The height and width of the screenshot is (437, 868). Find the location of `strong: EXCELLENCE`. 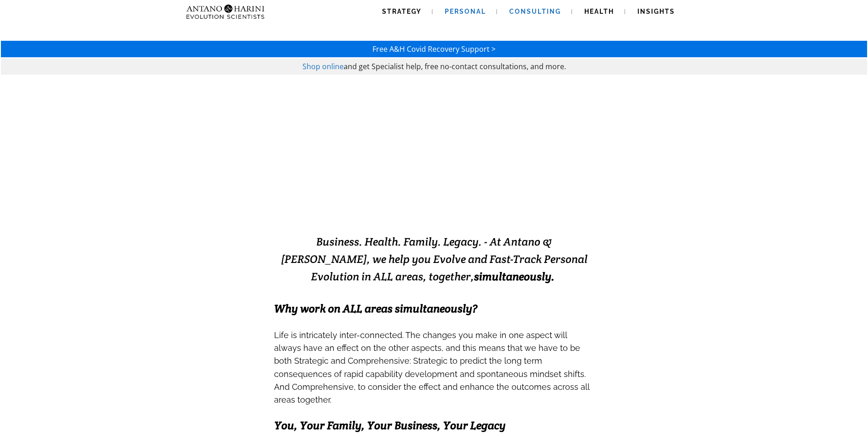

strong: EXCELLENCE is located at coordinates (482, 202).